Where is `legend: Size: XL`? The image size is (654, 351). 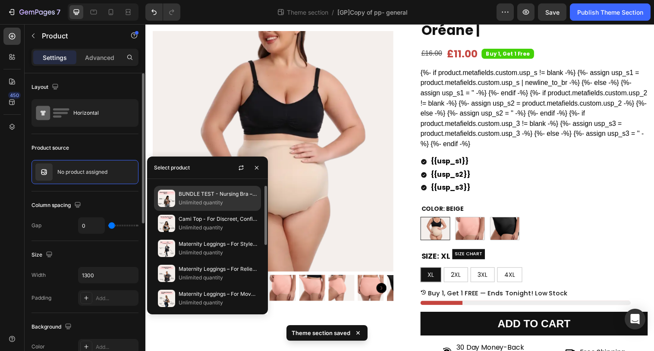
legend: Size: XL is located at coordinates (295, 236).